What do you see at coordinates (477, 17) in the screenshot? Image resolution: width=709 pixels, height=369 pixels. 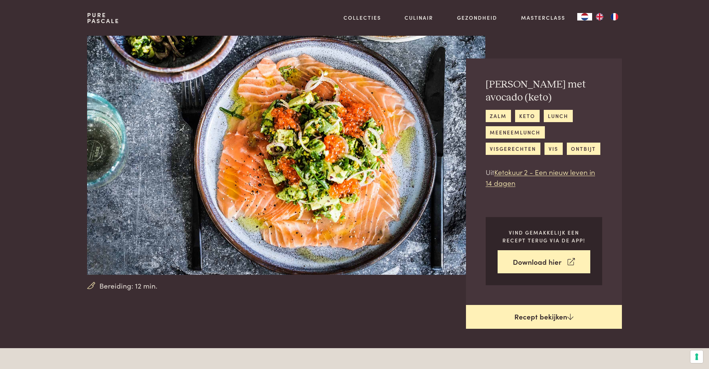 I see `a: Gezondheid` at bounding box center [477, 17].